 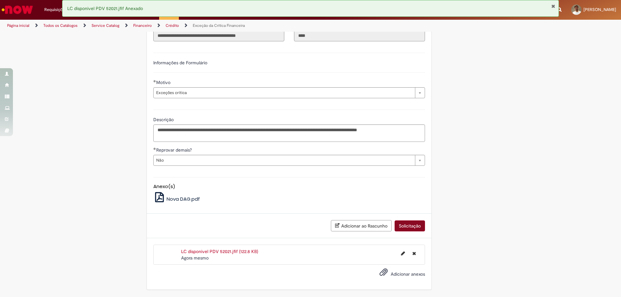 What do you see at coordinates (219, 251) in the screenshot?
I see `a: LC disponivel PDV 52021.jfif (122.8 KB)` at bounding box center [219, 251].